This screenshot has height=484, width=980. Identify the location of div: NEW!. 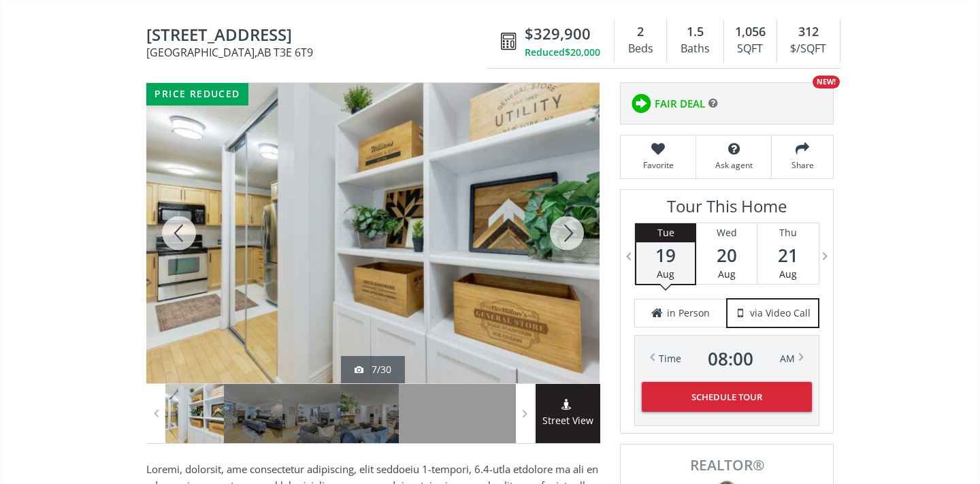
(825, 82).